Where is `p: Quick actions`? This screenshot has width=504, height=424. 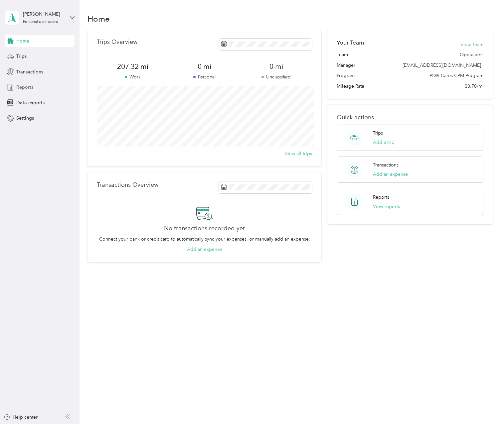
p: Quick actions is located at coordinates (410, 117).